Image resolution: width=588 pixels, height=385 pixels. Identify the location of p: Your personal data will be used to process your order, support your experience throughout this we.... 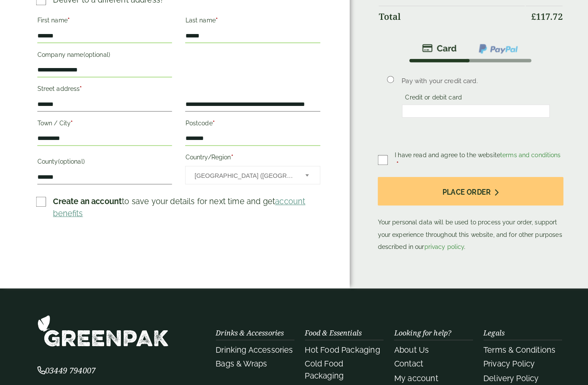
(461, 211).